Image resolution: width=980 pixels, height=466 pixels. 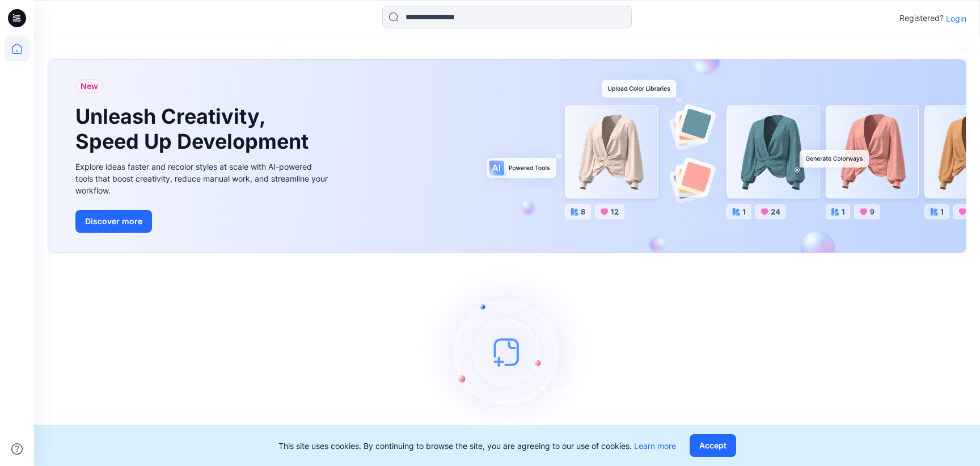 I want to click on button: Discover more, so click(x=113, y=221).